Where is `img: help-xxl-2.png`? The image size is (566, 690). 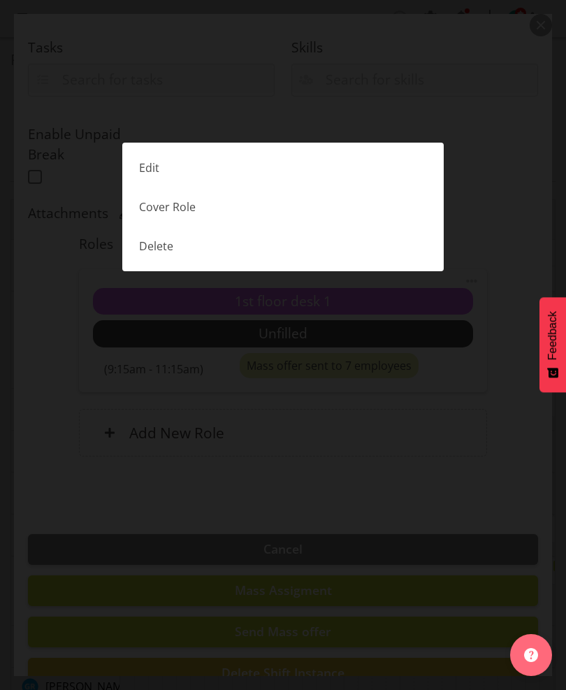
img: help-xxl-2.png is located at coordinates (531, 655).